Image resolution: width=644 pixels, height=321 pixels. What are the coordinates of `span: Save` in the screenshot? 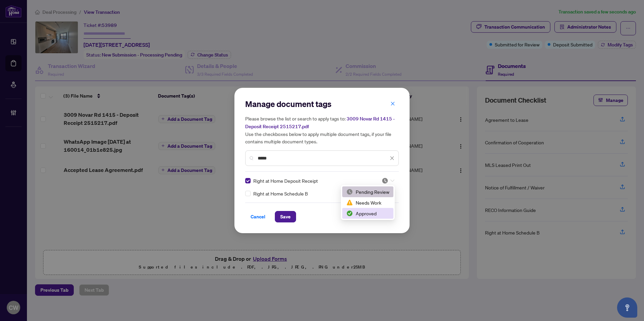 It's located at (285, 217).